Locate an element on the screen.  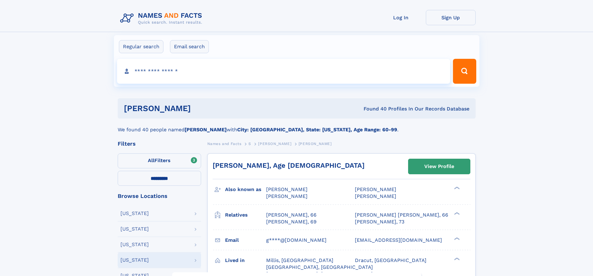
a: S is located at coordinates (250, 144).